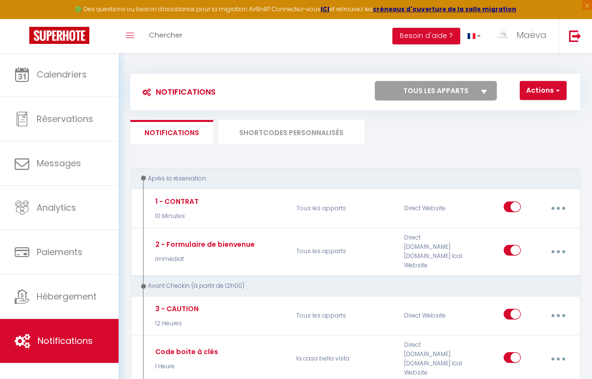 This screenshot has height=379, width=592. What do you see at coordinates (66, 296) in the screenshot?
I see `span: Hébergement` at bounding box center [66, 296].